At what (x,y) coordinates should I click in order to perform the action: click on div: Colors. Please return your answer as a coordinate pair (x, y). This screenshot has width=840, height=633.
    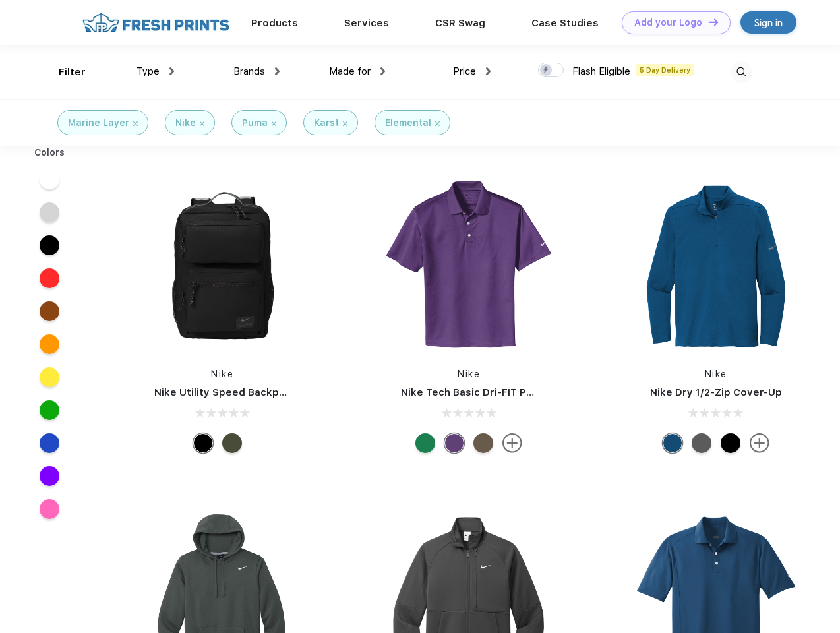
    Looking at the image, I should click on (49, 153).